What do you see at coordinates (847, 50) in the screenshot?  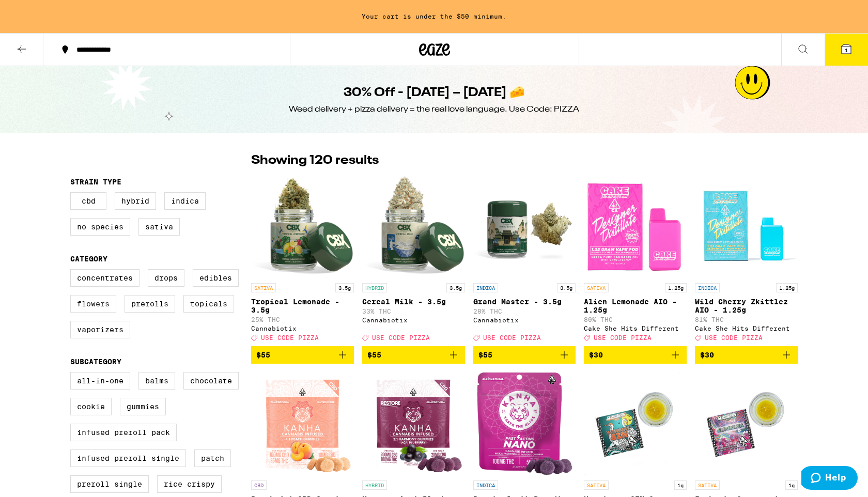 I see `span: 1` at bounding box center [847, 50].